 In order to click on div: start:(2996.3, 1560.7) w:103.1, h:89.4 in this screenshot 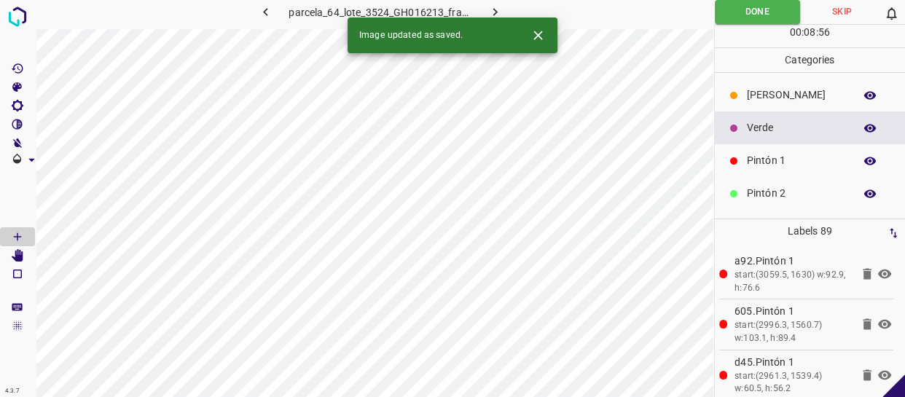, I will do `click(793, 332)`.